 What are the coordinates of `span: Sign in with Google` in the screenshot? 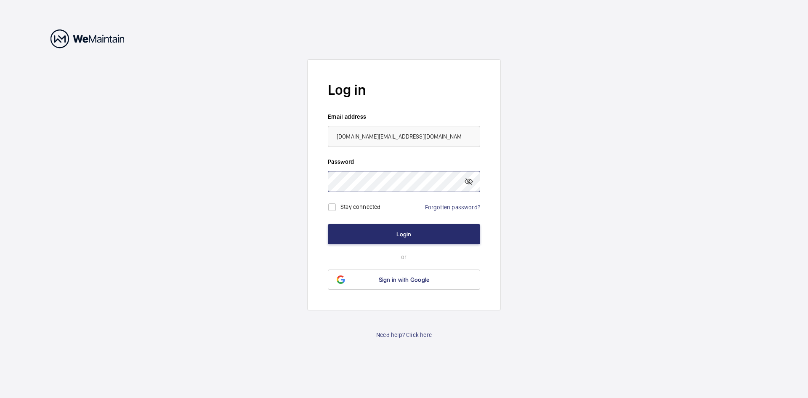 It's located at (404, 279).